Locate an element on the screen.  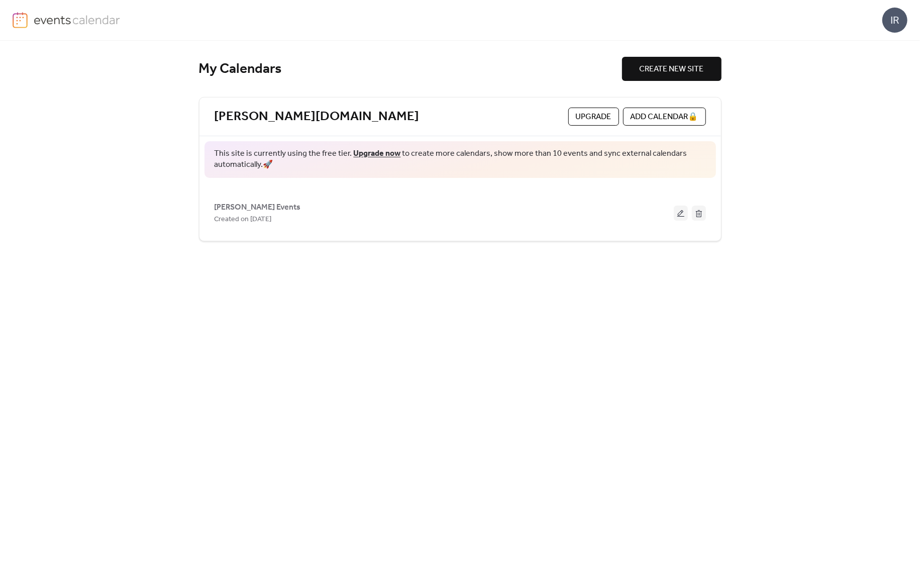
img: logo-type is located at coordinates (77, 20).